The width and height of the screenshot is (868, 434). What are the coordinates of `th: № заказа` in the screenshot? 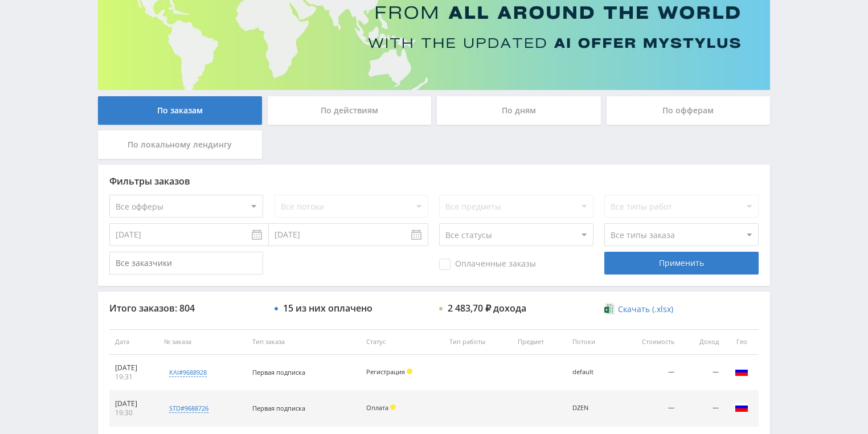 It's located at (202, 342).